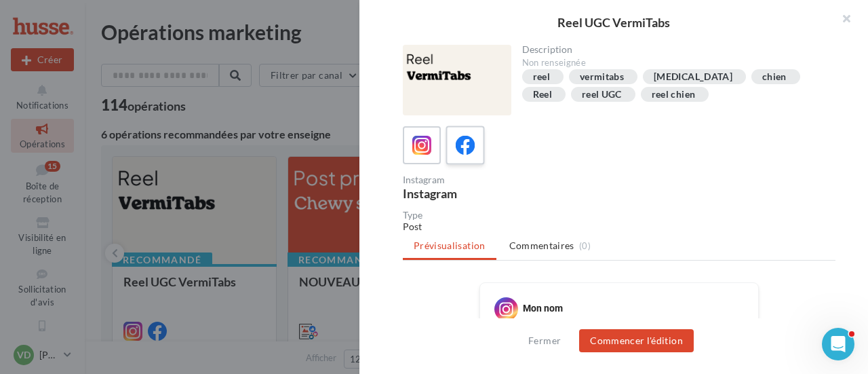  What do you see at coordinates (619, 215) in the screenshot?
I see `div: Type` at bounding box center [619, 215].